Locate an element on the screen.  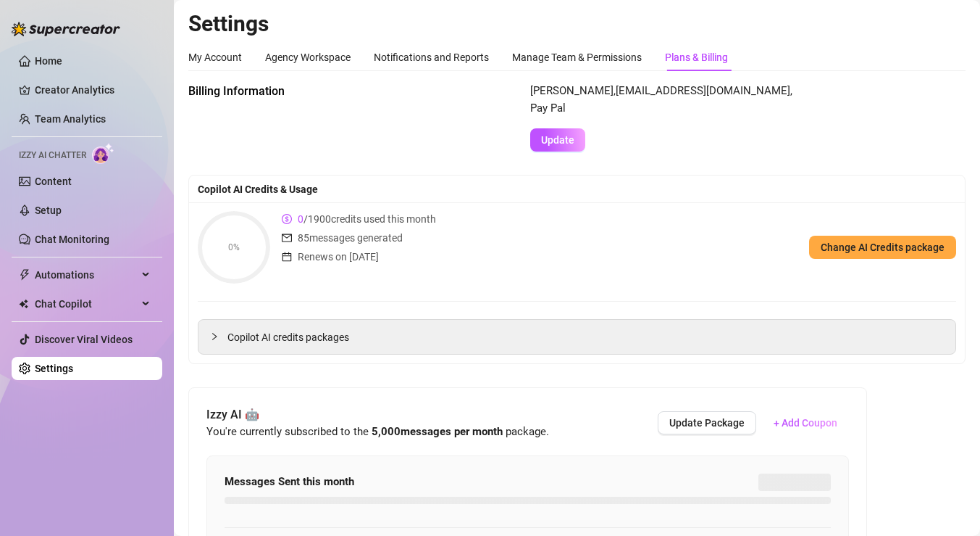
div: Plans & Billing is located at coordinates (696, 57).